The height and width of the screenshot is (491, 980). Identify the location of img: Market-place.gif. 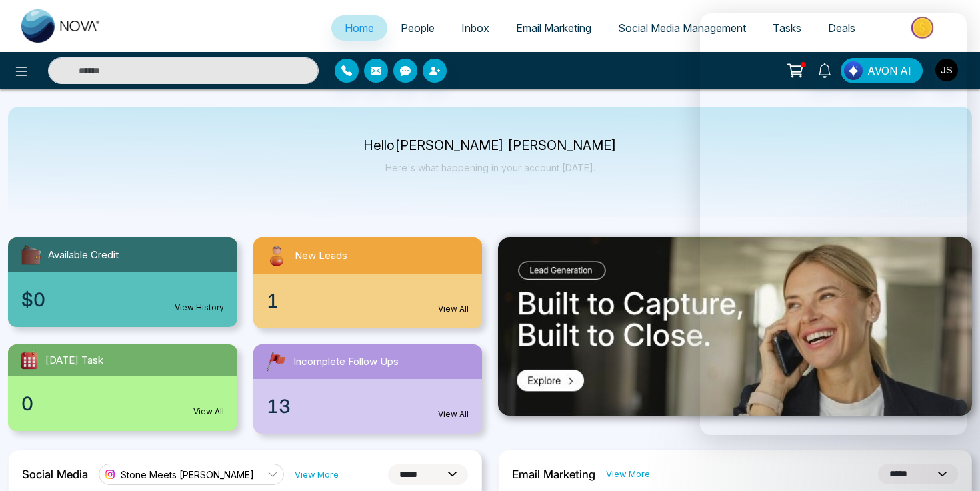
(923, 27).